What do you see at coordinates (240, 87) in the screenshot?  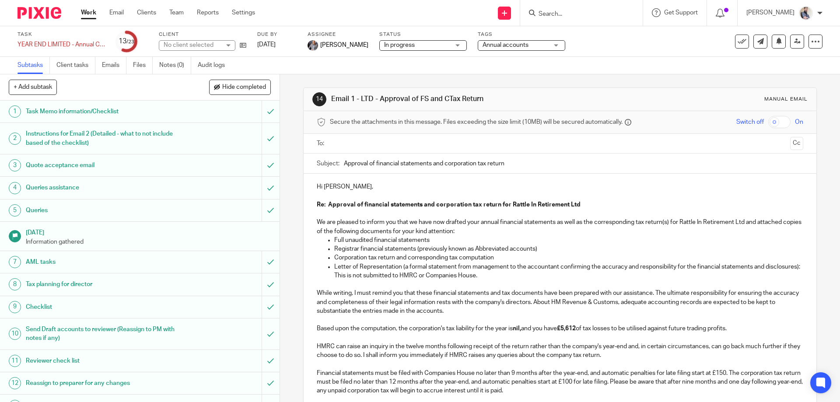 I see `button: Hide completed` at bounding box center [240, 87].